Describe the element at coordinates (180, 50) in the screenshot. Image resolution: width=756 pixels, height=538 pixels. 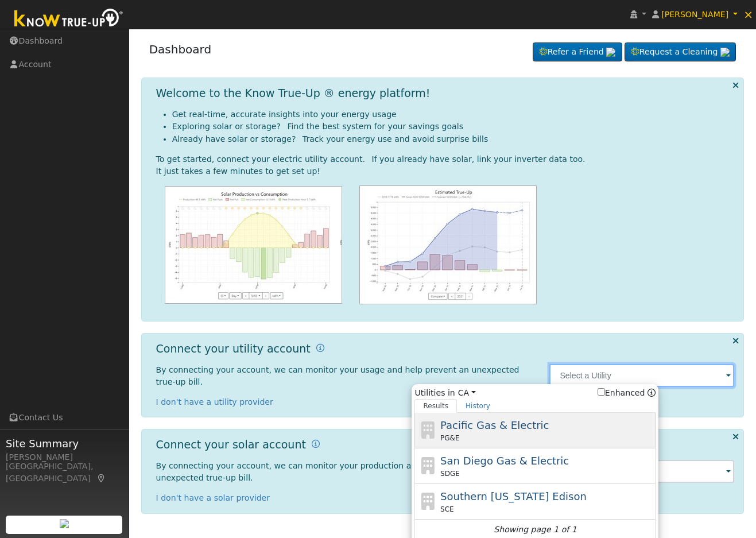
I see `a: Dashboard` at that location.